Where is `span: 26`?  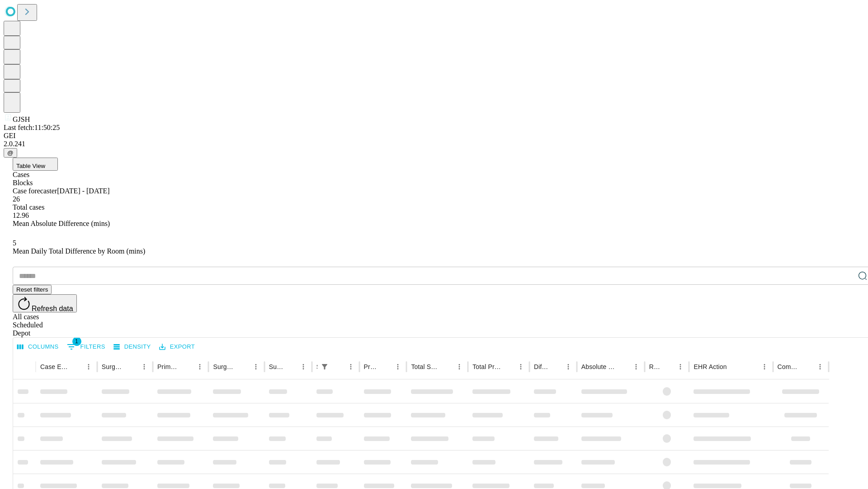
span: 26 is located at coordinates (17, 199).